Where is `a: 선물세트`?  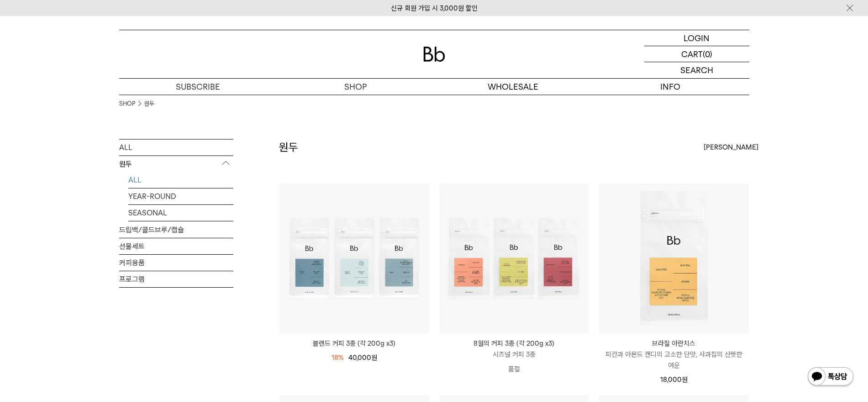 a: 선물세트 is located at coordinates (176, 246).